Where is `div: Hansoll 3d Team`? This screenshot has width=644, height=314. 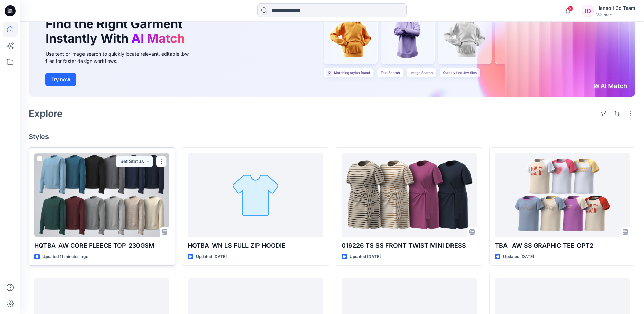
div: Hansoll 3d Team is located at coordinates (616, 8).